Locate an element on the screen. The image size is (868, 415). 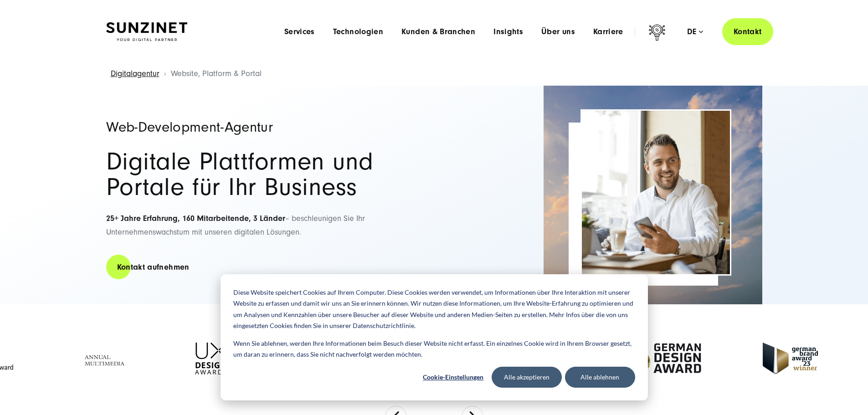
div: Cookie banner is located at coordinates (434, 337).